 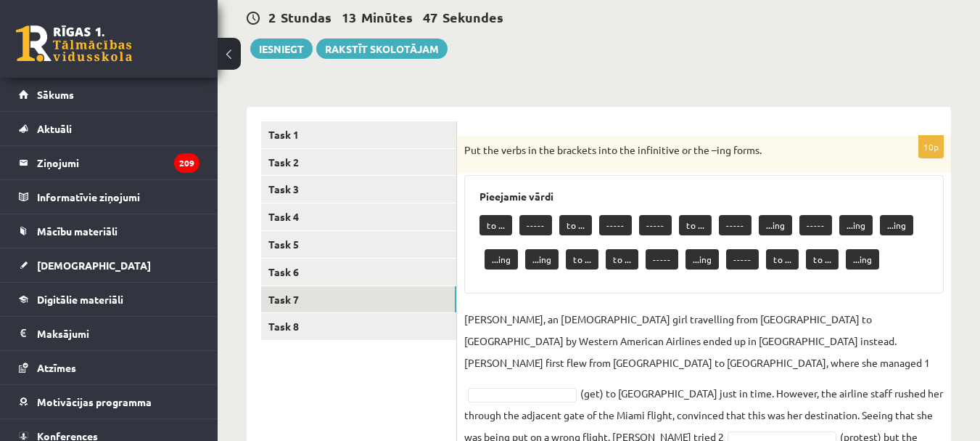 I want to click on span: Stundas, so click(x=306, y=17).